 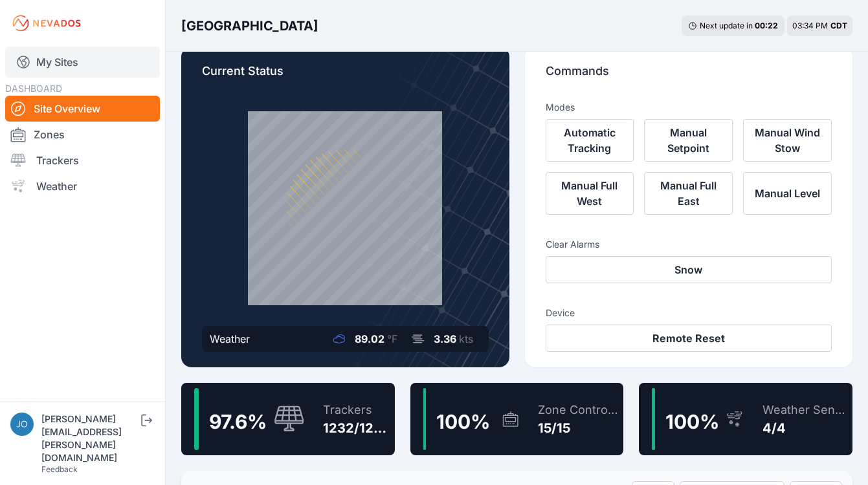 I want to click on span: kts, so click(x=466, y=339).